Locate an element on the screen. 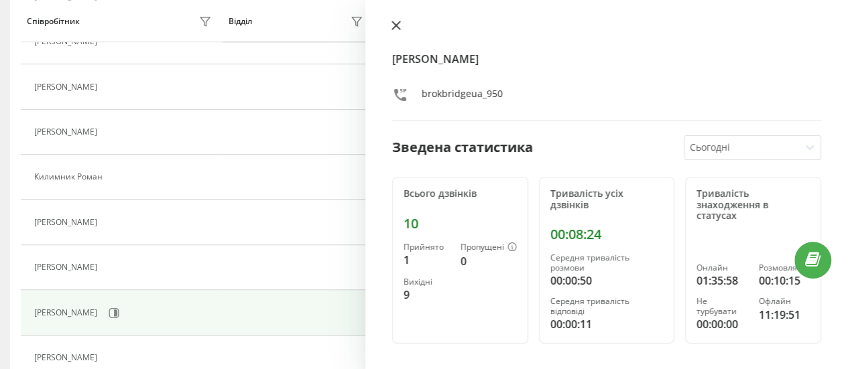 Image resolution: width=848 pixels, height=369 pixels. div: 00:00:11 is located at coordinates (607, 324).